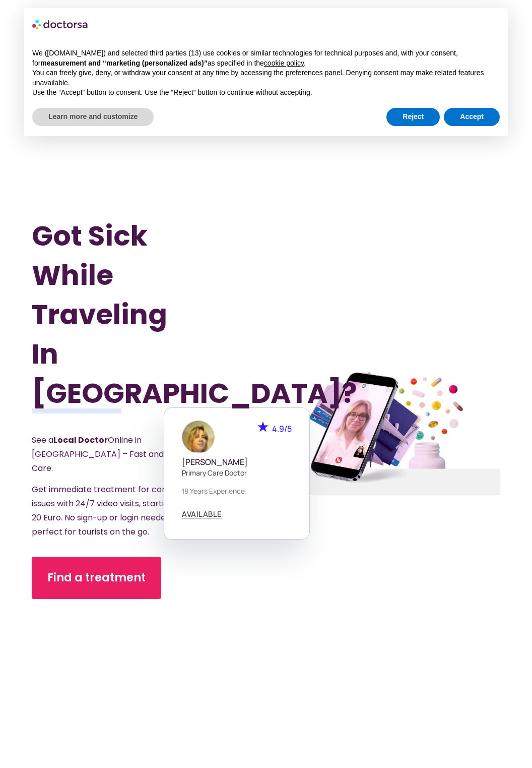 This screenshot has width=532, height=768. I want to click on p: You can freely give, deny, or withdraw your consent at any time by accessing the preferences pane..., so click(266, 78).